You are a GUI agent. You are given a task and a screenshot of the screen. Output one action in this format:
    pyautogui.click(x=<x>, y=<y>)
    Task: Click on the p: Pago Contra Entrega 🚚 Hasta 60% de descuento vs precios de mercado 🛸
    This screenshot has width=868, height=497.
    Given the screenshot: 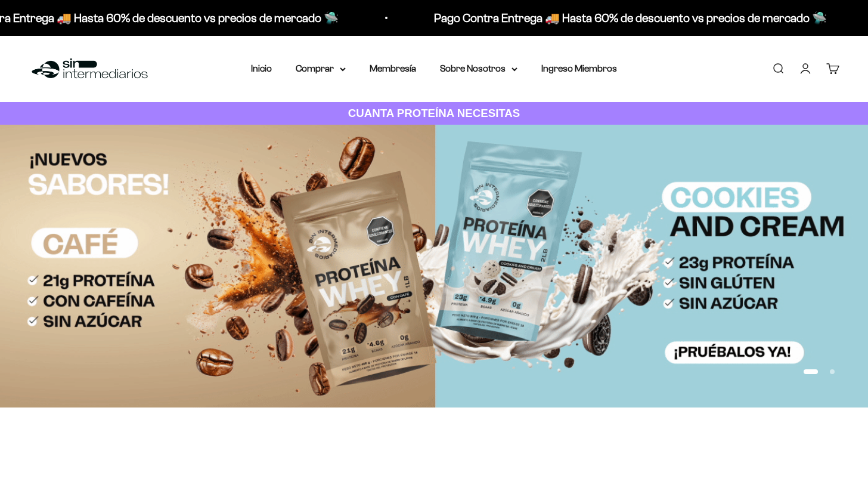 What is the action you would take?
    pyautogui.click(x=627, y=18)
    